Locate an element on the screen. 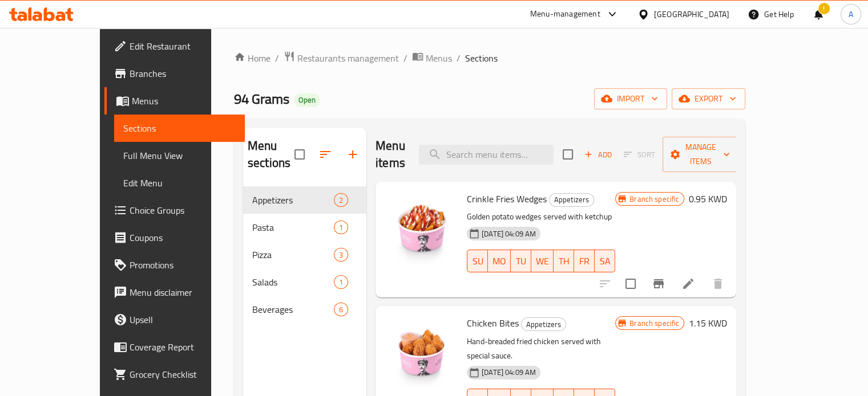  a: Coverage Report is located at coordinates (175, 347).